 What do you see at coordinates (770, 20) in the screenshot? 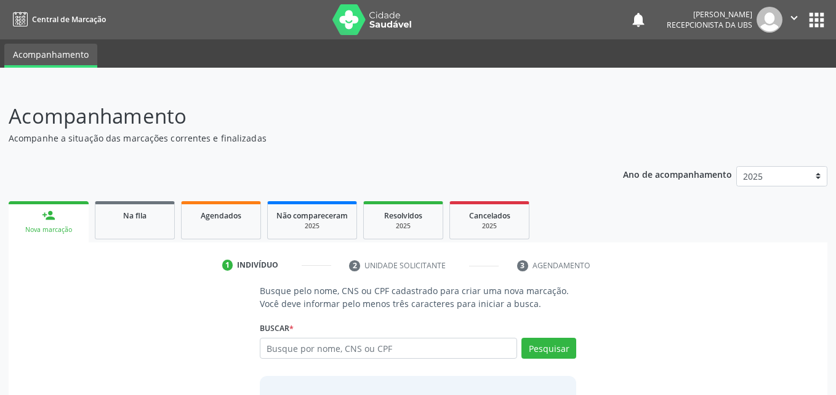
I see `img: img` at bounding box center [770, 20].